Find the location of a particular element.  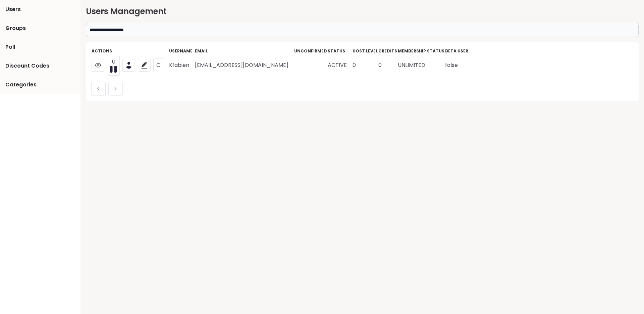

td: UNLIMITED is located at coordinates (421, 65).